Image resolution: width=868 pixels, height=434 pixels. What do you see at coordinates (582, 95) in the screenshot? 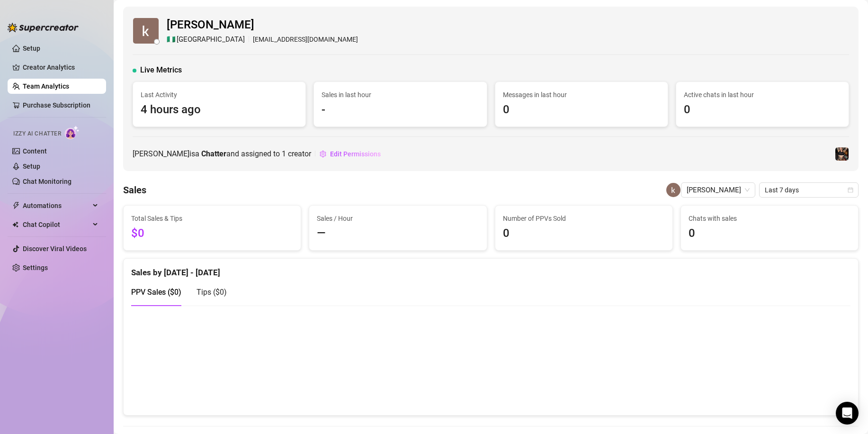
I see `span: Messages in last hour` at bounding box center [582, 95].